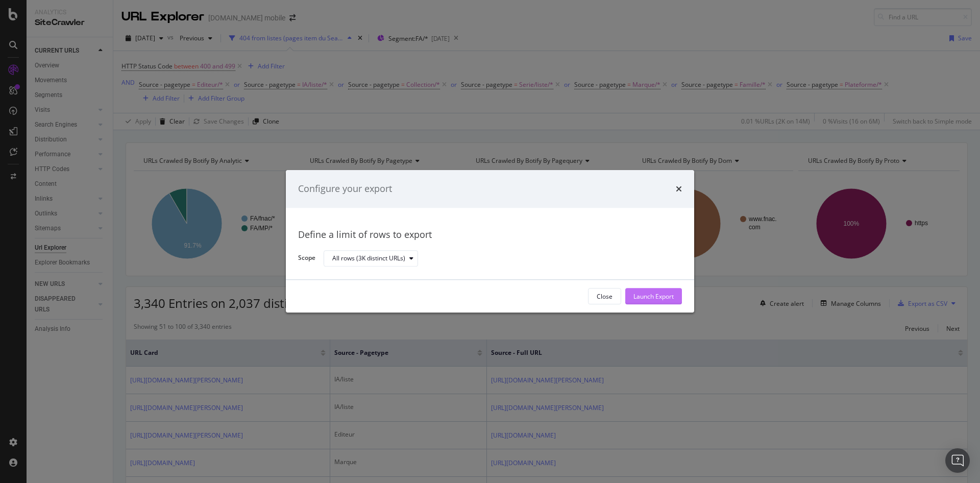 The width and height of the screenshot is (980, 483). I want to click on div: modal, so click(490, 241).